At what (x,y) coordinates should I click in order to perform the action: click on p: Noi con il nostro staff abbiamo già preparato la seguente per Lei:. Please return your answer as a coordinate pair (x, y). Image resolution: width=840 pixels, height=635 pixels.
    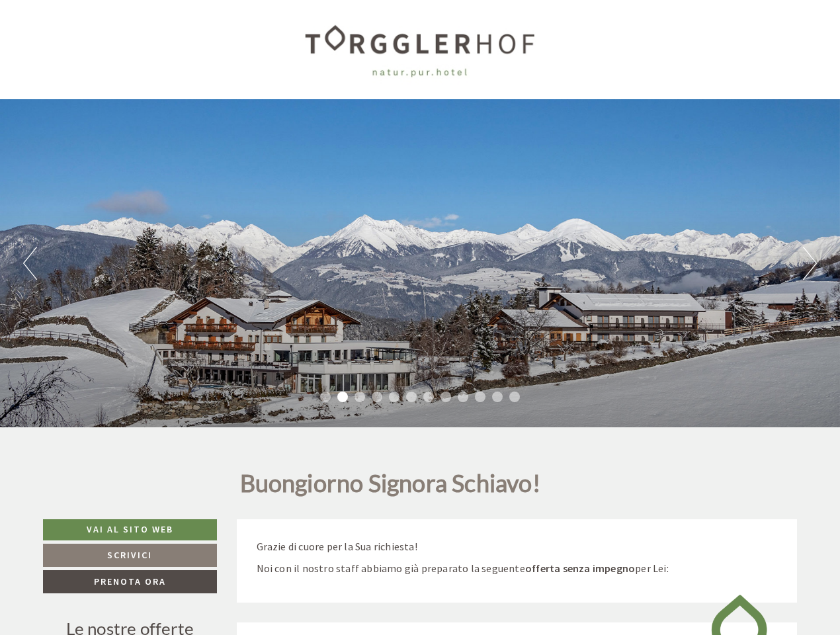
    Looking at the image, I should click on (518, 568).